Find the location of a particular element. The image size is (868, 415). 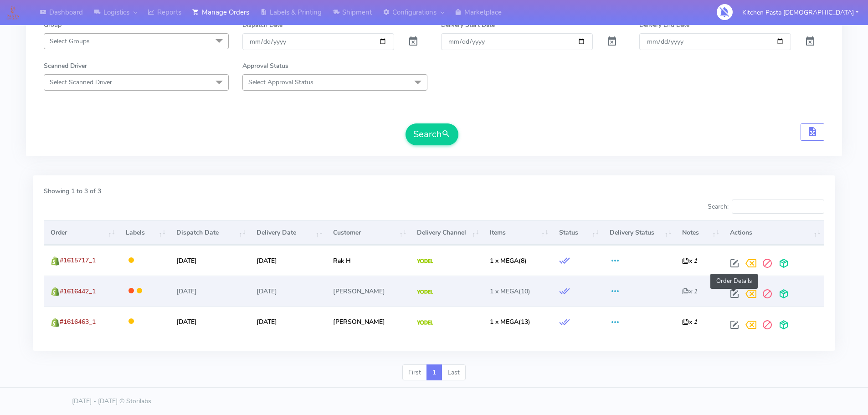

span: #1616463_1 is located at coordinates (77, 322).